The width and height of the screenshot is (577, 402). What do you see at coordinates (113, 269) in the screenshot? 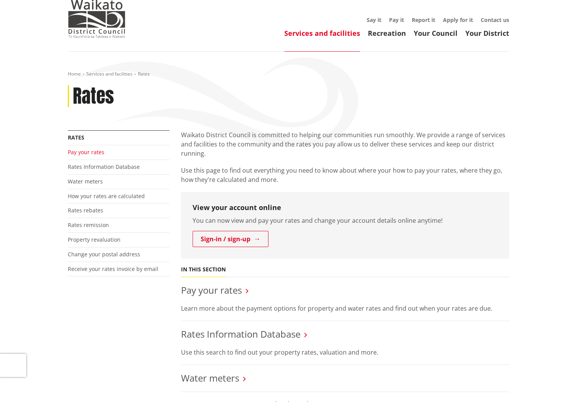
I see `a: Receive your rates invoice by email` at bounding box center [113, 269].